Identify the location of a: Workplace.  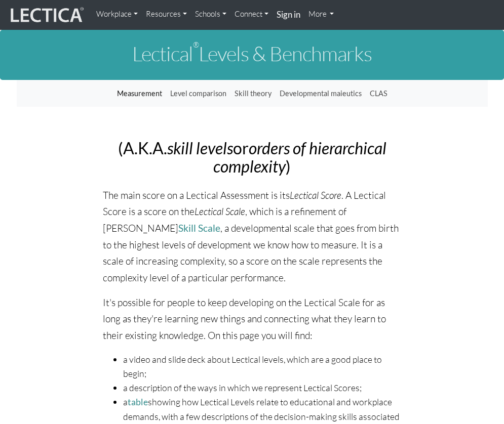
(117, 14).